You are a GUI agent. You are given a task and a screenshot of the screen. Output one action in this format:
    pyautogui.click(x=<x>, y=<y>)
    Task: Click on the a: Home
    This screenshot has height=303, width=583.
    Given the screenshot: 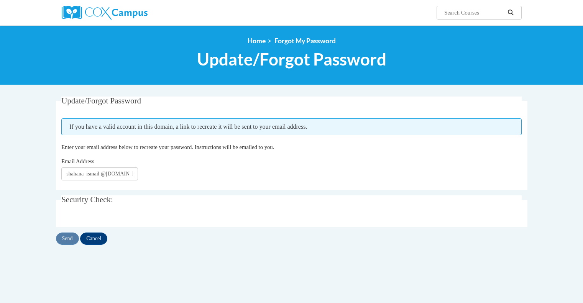 What is the action you would take?
    pyautogui.click(x=257, y=41)
    